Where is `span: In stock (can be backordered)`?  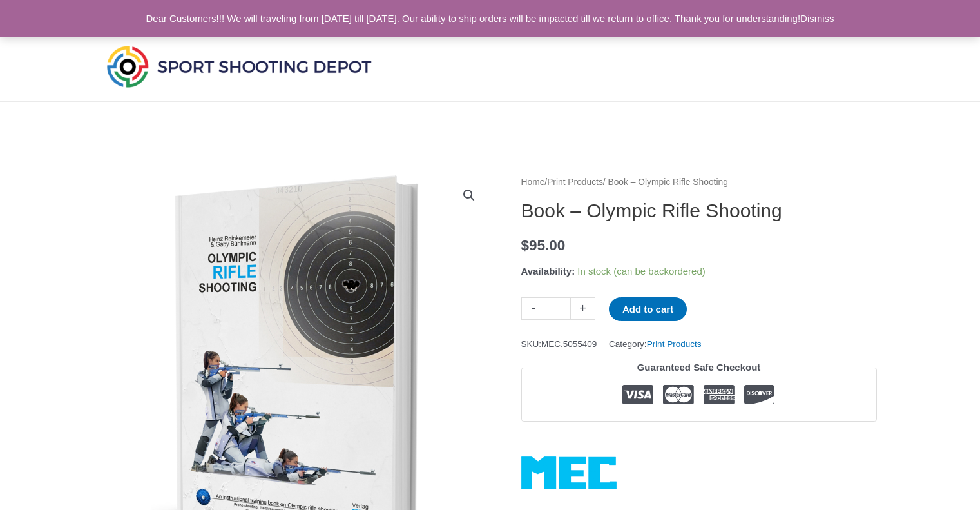 span: In stock (can be backordered) is located at coordinates (641, 271).